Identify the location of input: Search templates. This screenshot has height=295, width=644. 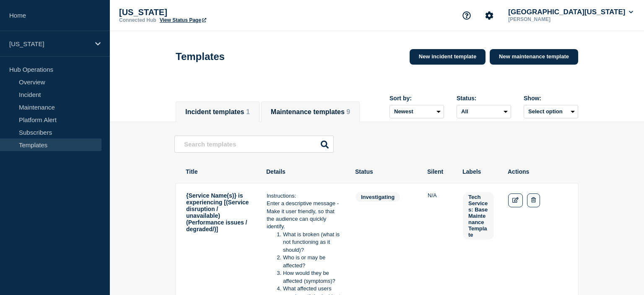
(254, 144).